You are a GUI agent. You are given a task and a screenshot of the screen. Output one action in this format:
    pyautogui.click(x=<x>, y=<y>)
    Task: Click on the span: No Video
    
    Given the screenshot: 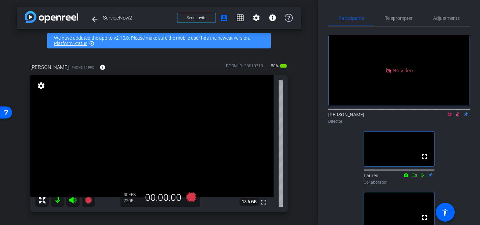 What is the action you would take?
    pyautogui.click(x=402, y=70)
    